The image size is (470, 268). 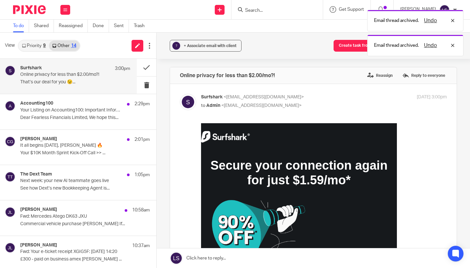 What do you see at coordinates (74, 46) in the screenshot?
I see `div: 14` at bounding box center [74, 46].